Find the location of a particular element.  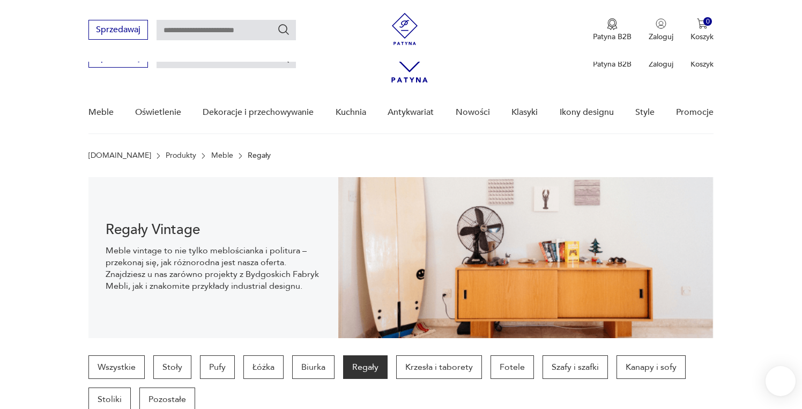

a: Fotele is located at coordinates (512, 367).